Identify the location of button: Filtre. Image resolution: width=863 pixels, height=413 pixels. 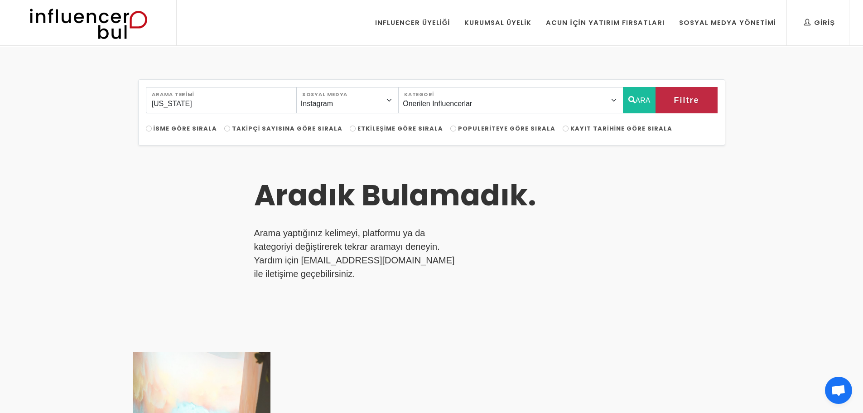
(686, 100).